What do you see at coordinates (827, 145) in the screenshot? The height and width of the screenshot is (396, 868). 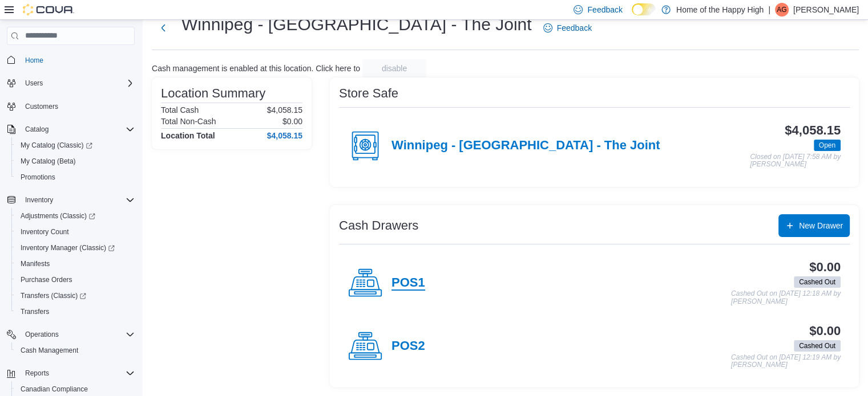 I see `span: Open` at bounding box center [827, 145].